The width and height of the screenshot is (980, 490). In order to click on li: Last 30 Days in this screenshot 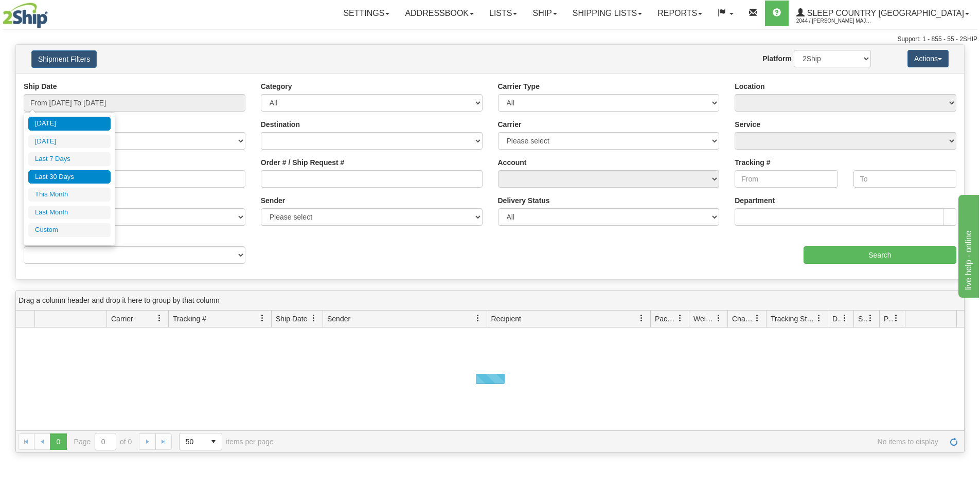, I will do `click(70, 177)`.